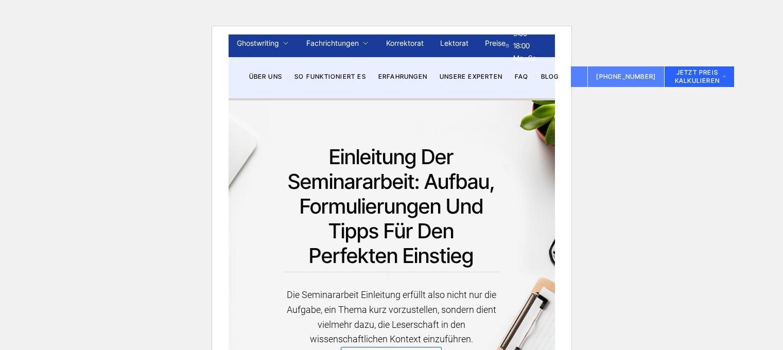  I want to click on button: JETZT PREIS KALKULIEREN, so click(699, 77).